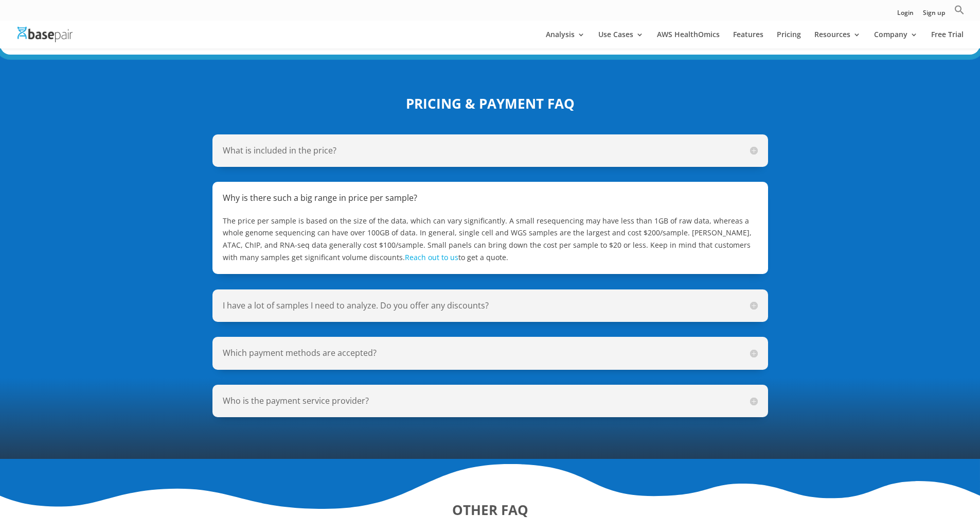 This screenshot has width=980, height=531. Describe the element at coordinates (490, 150) in the screenshot. I see `h5: What is included in the price?` at that location.